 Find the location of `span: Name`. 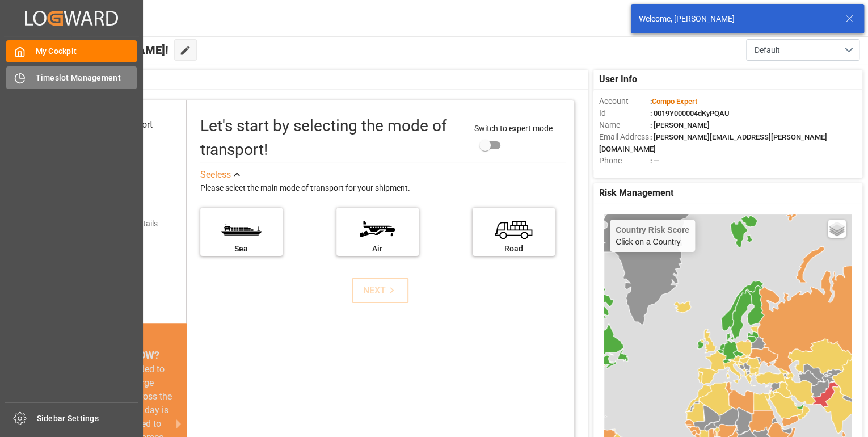

span: Name is located at coordinates (625, 125).